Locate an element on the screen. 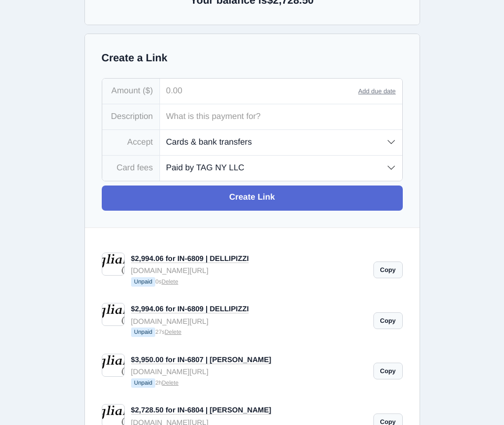 The image size is (504, 425). div: Amount ($) is located at coordinates (131, 91).